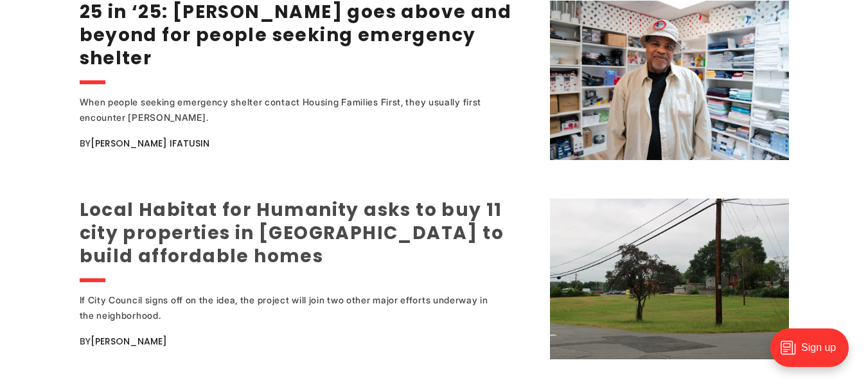 The width and height of the screenshot is (868, 385). Describe the element at coordinates (670, 279) in the screenshot. I see `img: Local Habitat for Humanity asks to buy 11 city properties in Northside to build affordable homes` at that location.